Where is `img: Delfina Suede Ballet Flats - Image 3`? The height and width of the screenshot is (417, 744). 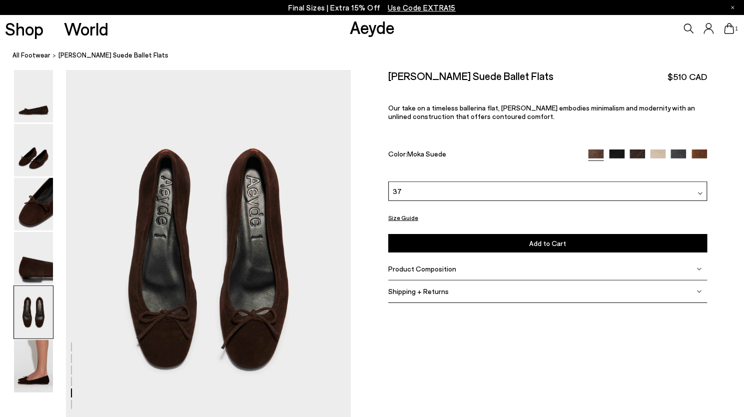
img: Delfina Suede Ballet Flats - Image 3 is located at coordinates (33, 204).